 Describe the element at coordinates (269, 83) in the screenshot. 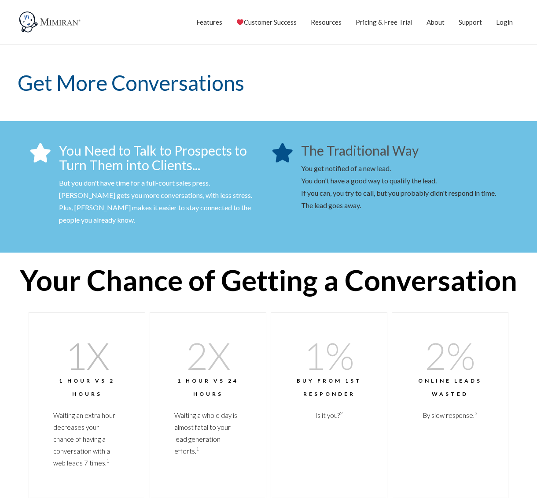

I see `h1: Get More Conversations` at that location.